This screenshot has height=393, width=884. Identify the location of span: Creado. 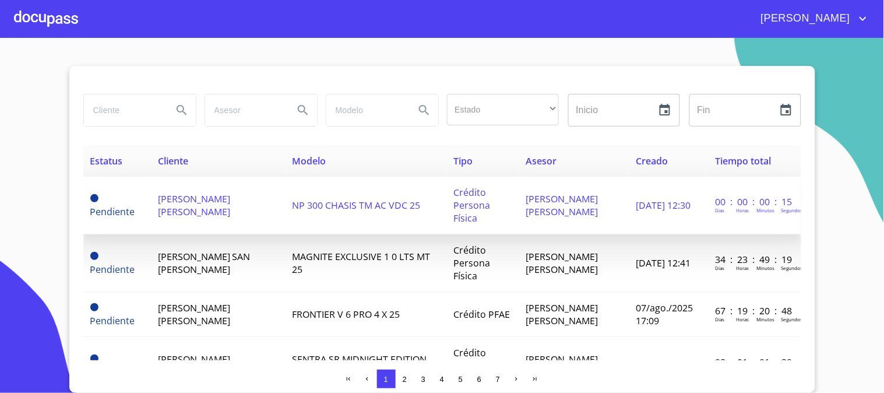
(652, 161).